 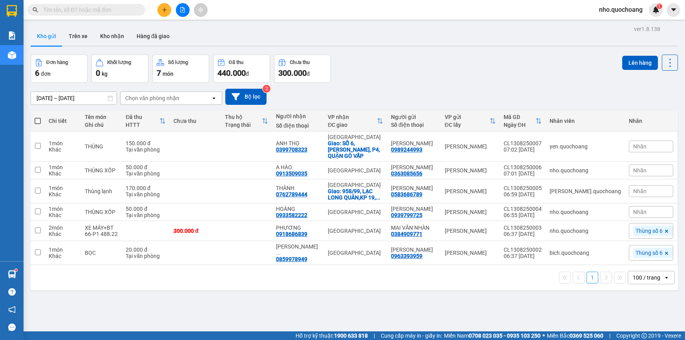 What do you see at coordinates (201, 10) in the screenshot?
I see `span: aim` at bounding box center [201, 10].